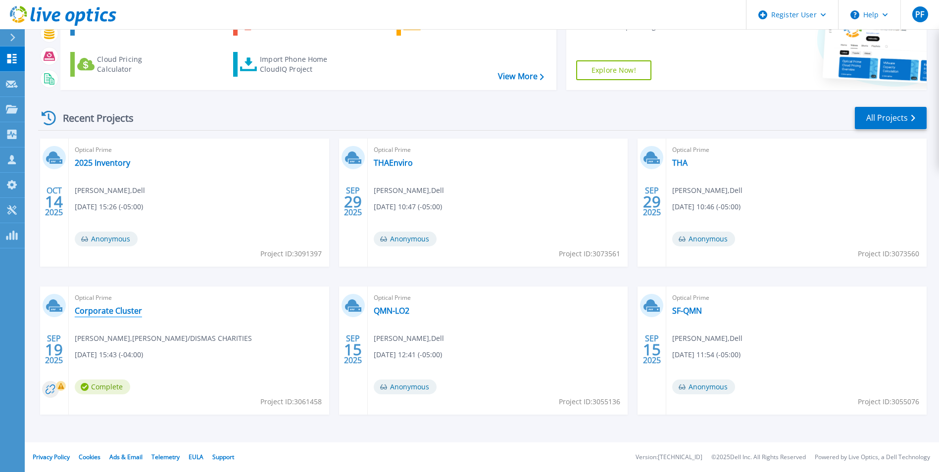  I want to click on a: EULA, so click(196, 457).